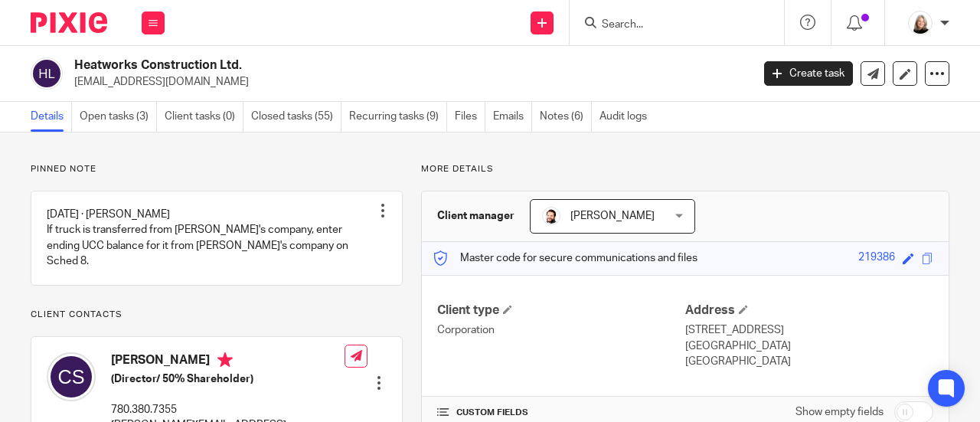 The height and width of the screenshot is (422, 980). What do you see at coordinates (669, 26) in the screenshot?
I see `input: Search` at bounding box center [669, 26].